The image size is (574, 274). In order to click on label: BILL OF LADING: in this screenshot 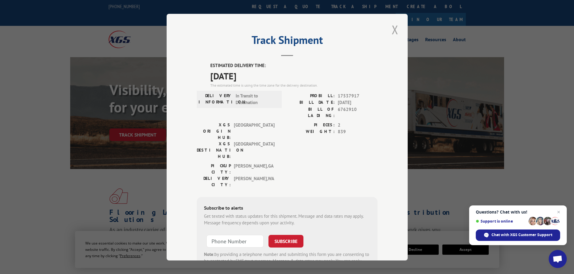, I will do `click(311, 112)`.